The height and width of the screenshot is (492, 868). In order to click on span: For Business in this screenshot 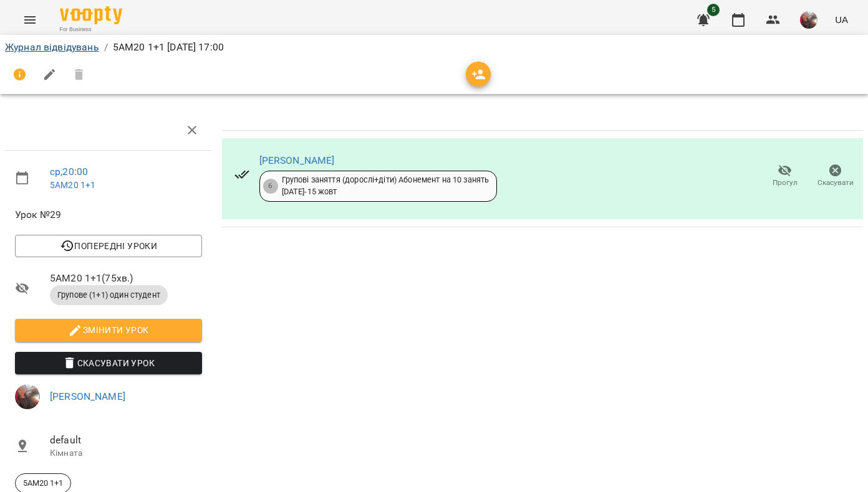, I will do `click(91, 30)`.